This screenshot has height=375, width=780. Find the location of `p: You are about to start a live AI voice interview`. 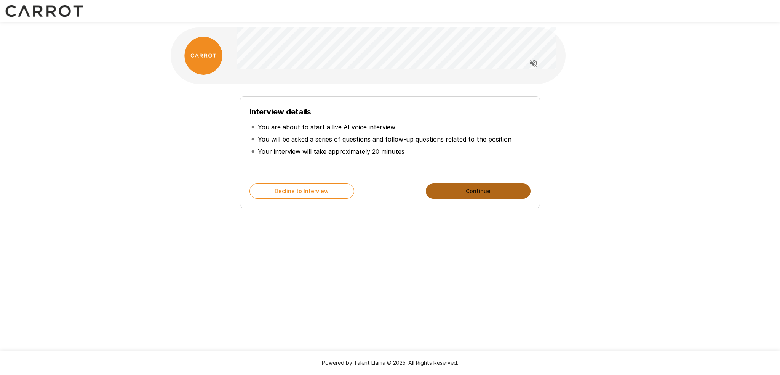

p: You are about to start a live AI voice interview is located at coordinates (327, 127).